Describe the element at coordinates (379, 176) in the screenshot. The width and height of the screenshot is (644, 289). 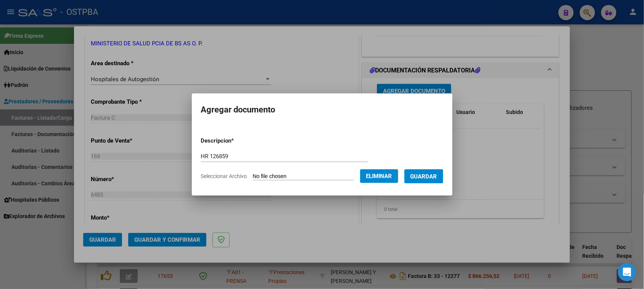
I see `span: Eliminar` at that location.